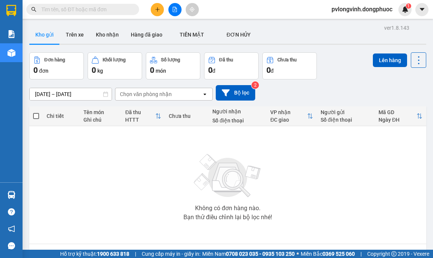  What do you see at coordinates (328, 253) in the screenshot?
I see `span: Miền Bắc` at bounding box center [328, 253].